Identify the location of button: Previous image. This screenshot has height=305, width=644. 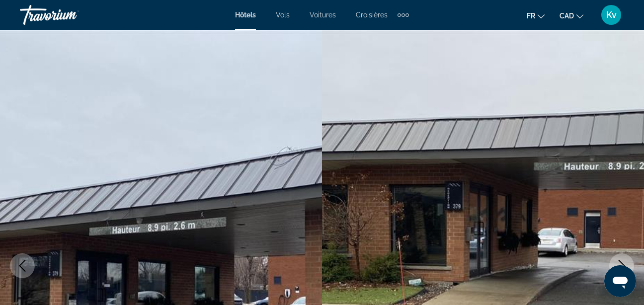
(23, 266).